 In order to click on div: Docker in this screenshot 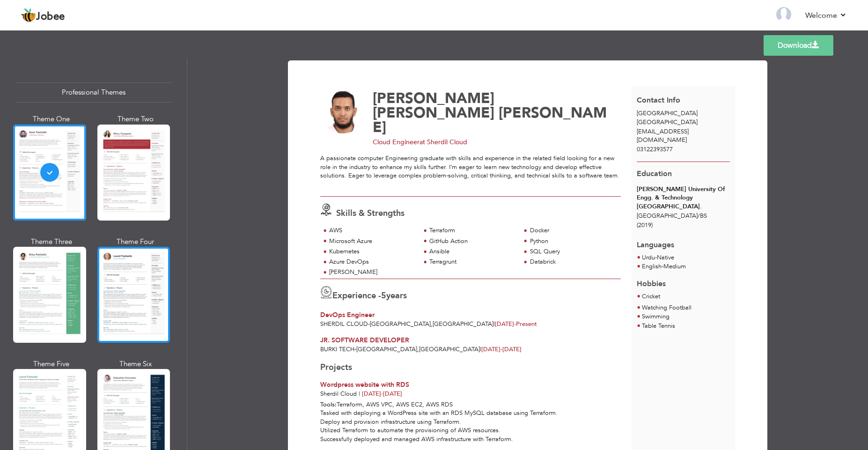, I will do `click(573, 230)`.